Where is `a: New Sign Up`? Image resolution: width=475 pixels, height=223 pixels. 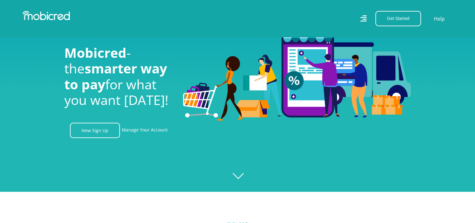 a: New Sign Up is located at coordinates (95, 130).